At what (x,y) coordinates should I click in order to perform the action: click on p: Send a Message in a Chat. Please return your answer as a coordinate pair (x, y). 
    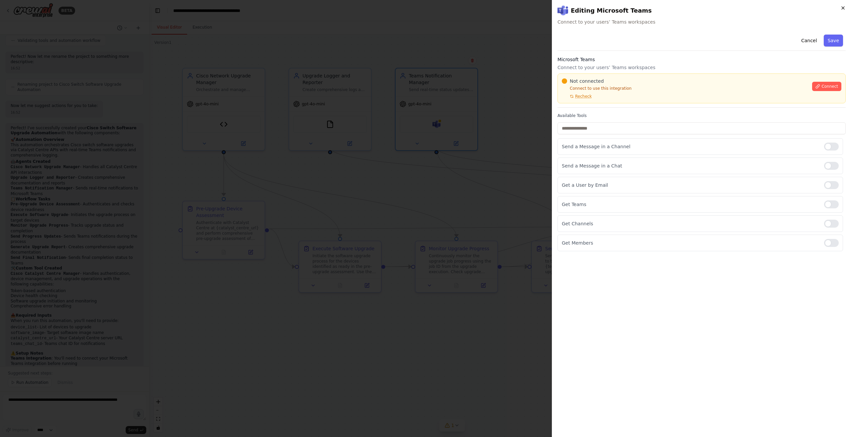
    Looking at the image, I should click on (690, 166).